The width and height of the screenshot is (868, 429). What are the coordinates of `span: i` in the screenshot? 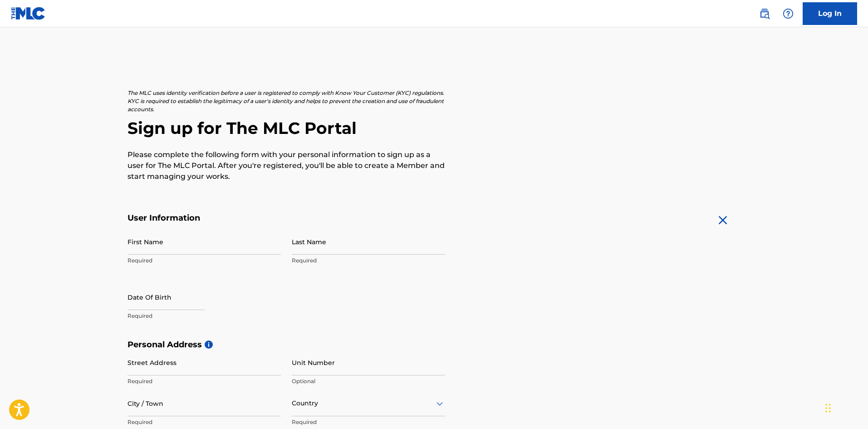 It's located at (208, 345).